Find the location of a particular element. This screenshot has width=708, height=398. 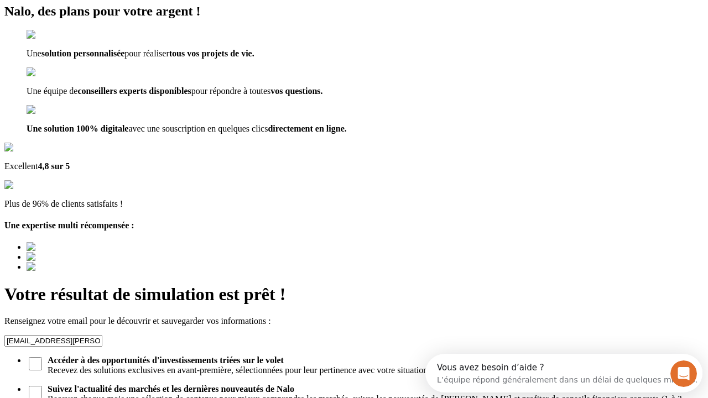

div: L’équipe répond généralement dans un délai de quelques minutes. is located at coordinates (142, 24).